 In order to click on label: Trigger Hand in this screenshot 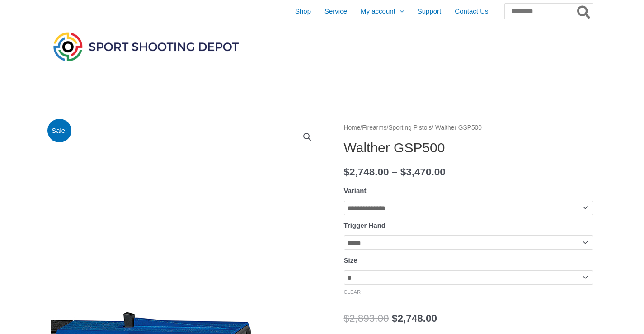, I will do `click(364, 225)`.